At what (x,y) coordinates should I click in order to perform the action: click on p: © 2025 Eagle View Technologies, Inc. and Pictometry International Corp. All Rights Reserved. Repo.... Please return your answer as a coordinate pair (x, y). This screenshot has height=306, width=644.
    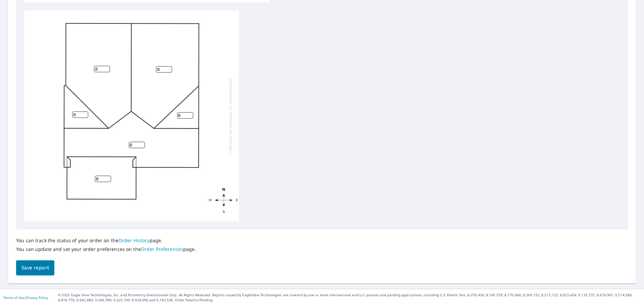
    Looking at the image, I should click on (349, 297).